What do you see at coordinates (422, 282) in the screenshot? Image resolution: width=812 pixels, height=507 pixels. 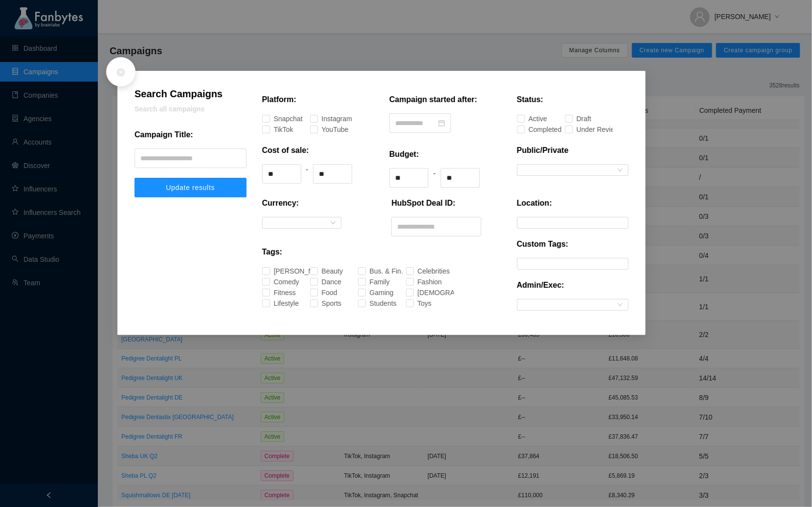 I see `div: Fashion` at bounding box center [422, 282].